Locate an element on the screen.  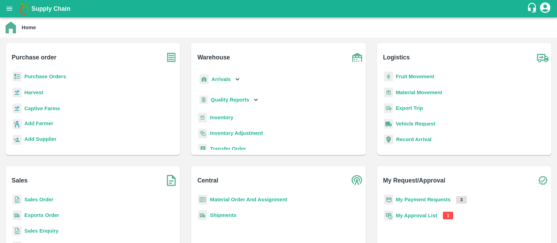
b: Arrivals is located at coordinates (221, 79).